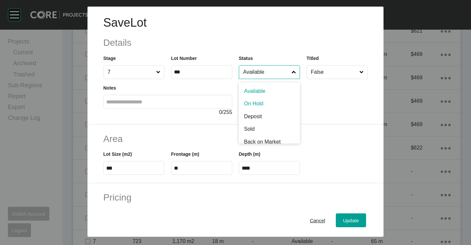  Describe the element at coordinates (235, 23) in the screenshot. I see `h1: Save Lot` at that location.